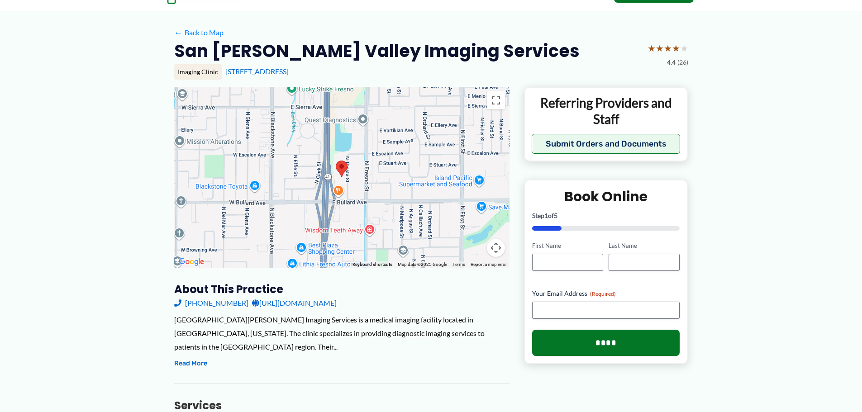 This screenshot has width=862, height=412. I want to click on button: Read More, so click(190, 364).